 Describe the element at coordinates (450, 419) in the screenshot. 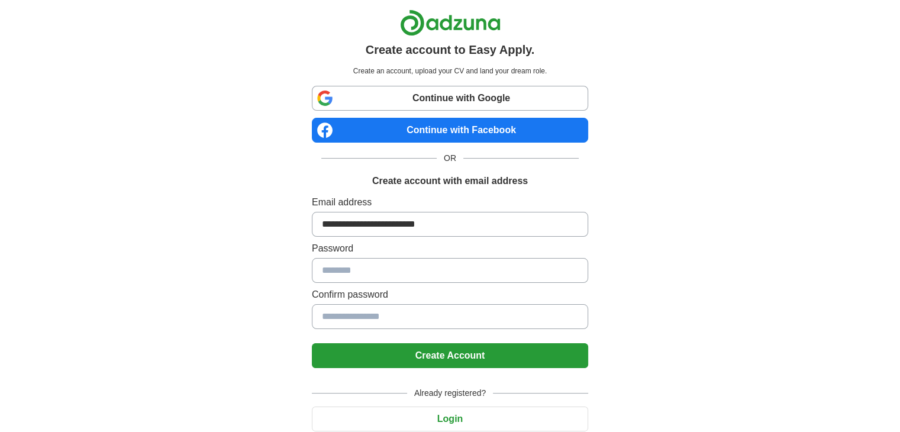

I see `button: Login` at that location.